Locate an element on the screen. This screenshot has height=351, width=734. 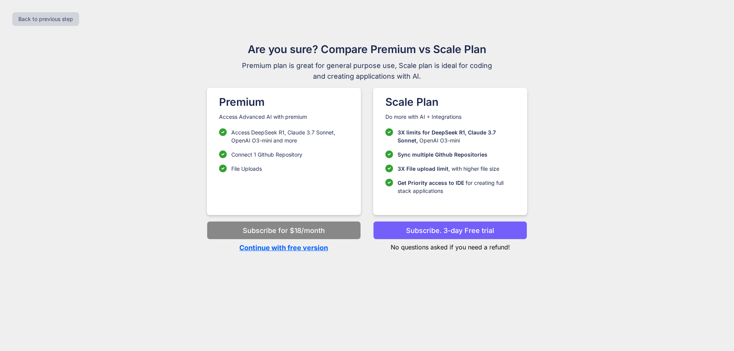
p: Sync multiple Github Repositories is located at coordinates (442, 154).